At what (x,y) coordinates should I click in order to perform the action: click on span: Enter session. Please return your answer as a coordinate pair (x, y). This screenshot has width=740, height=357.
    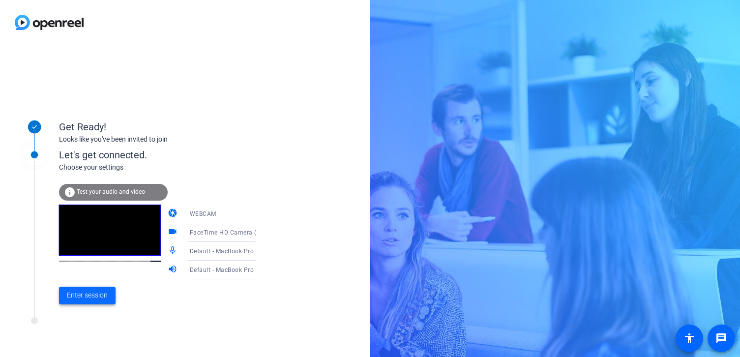
    Looking at the image, I should click on (87, 295).